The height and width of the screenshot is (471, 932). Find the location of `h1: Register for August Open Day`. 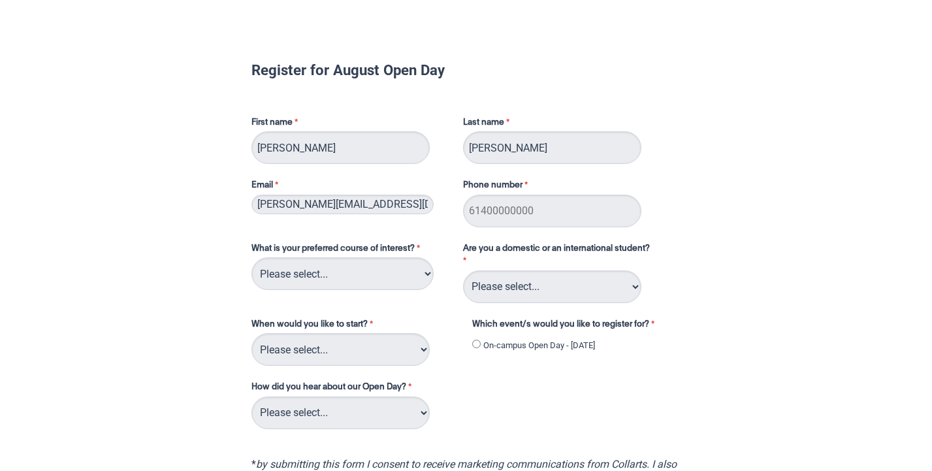

h1: Register for August Open Day is located at coordinates (466, 70).